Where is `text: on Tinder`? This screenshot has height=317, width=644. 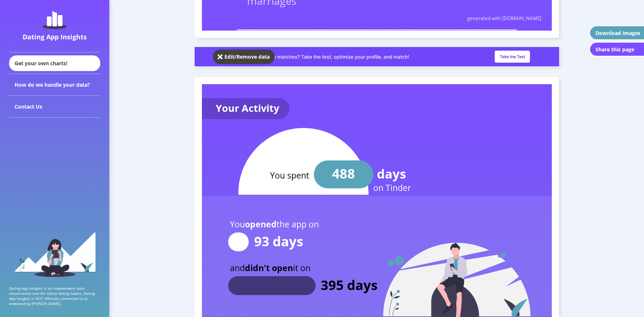 text: on Tinder is located at coordinates (392, 188).